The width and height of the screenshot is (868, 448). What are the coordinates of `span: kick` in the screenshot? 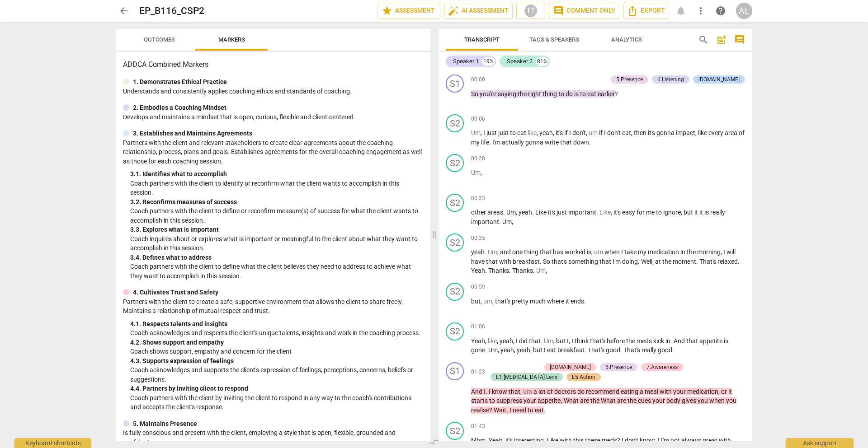 It's located at (659, 341).